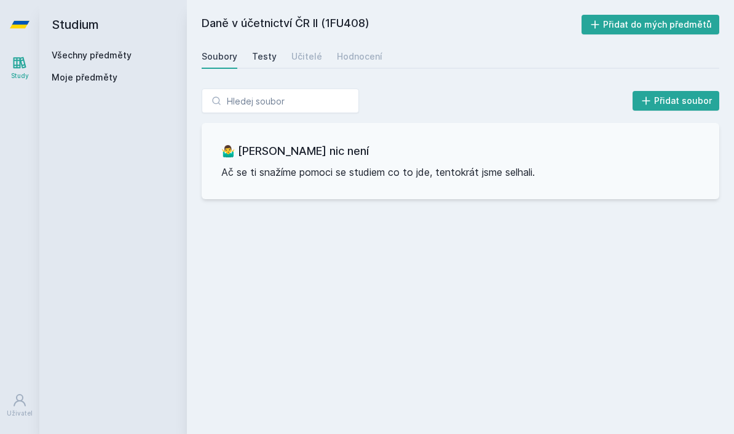 The height and width of the screenshot is (434, 734). I want to click on div: Study, so click(20, 76).